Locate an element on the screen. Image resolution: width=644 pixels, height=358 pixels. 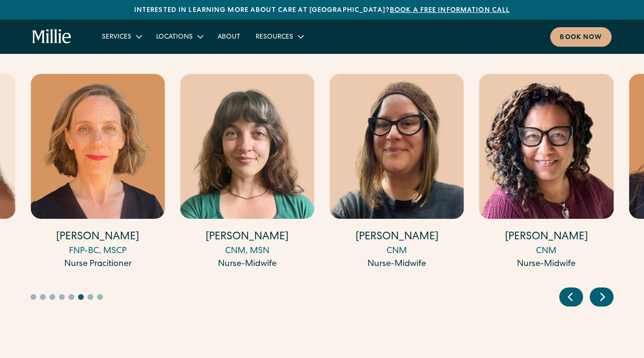
button: Go to slide 2 is located at coordinates (43, 297).